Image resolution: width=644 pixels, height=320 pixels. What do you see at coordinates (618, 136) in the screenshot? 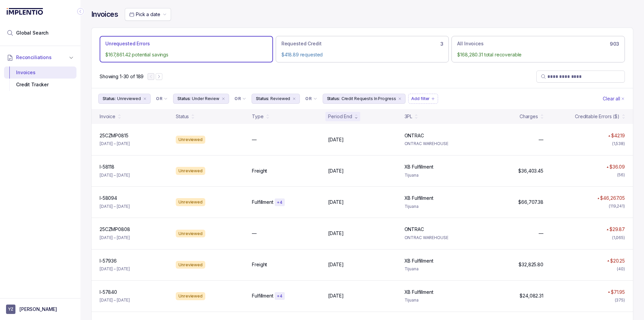
I see `p: $42.19` at bounding box center [618, 136].